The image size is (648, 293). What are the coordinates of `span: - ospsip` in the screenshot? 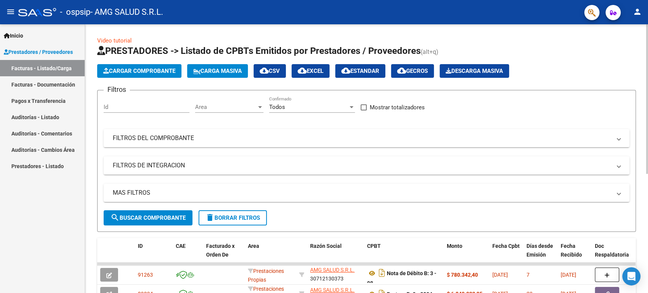 It's located at (75, 12).